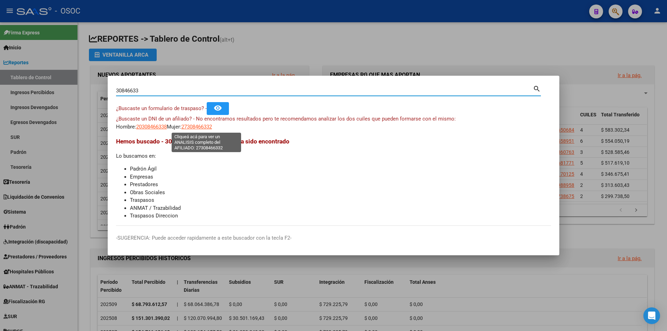 The width and height of the screenshot is (667, 331). What do you see at coordinates (340, 184) in the screenshot?
I see `li: Prestadores` at bounding box center [340, 184].